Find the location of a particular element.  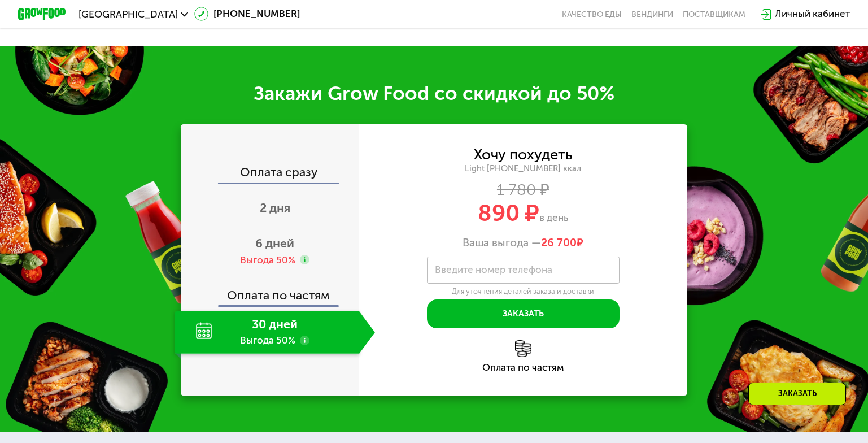

div: Хочу похудеть is located at coordinates (522, 155).